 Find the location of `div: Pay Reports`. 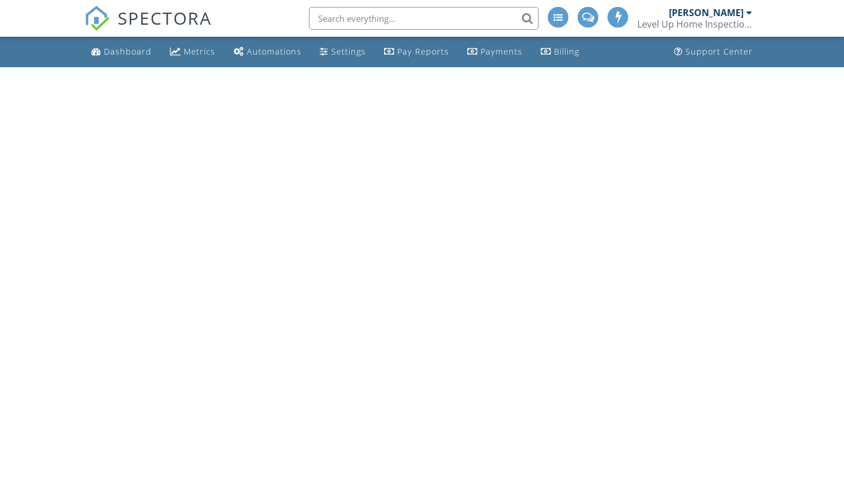

div: Pay Reports is located at coordinates (423, 51).